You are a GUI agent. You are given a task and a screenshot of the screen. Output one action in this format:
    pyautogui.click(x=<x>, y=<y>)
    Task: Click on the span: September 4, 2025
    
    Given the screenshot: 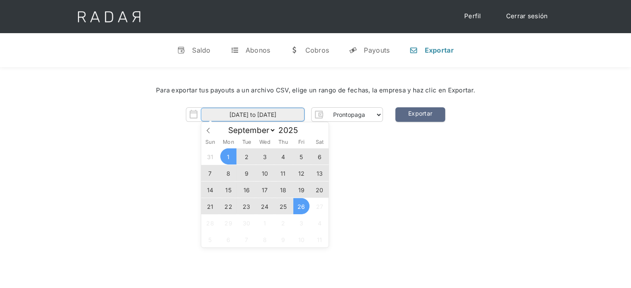 What is the action you would take?
    pyautogui.click(x=283, y=156)
    